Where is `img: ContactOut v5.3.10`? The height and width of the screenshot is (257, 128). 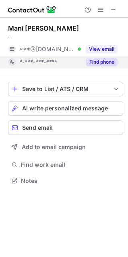 img: ContactOut v5.3.10 is located at coordinates (32, 10).